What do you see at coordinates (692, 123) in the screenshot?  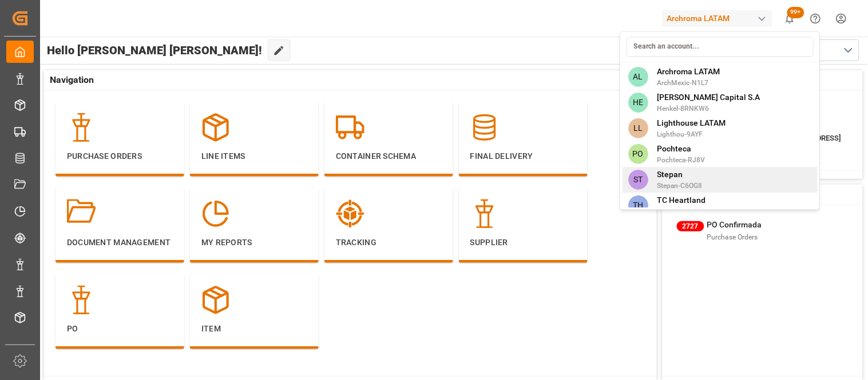 I see `span: Lighthouse LATAM` at bounding box center [692, 123].